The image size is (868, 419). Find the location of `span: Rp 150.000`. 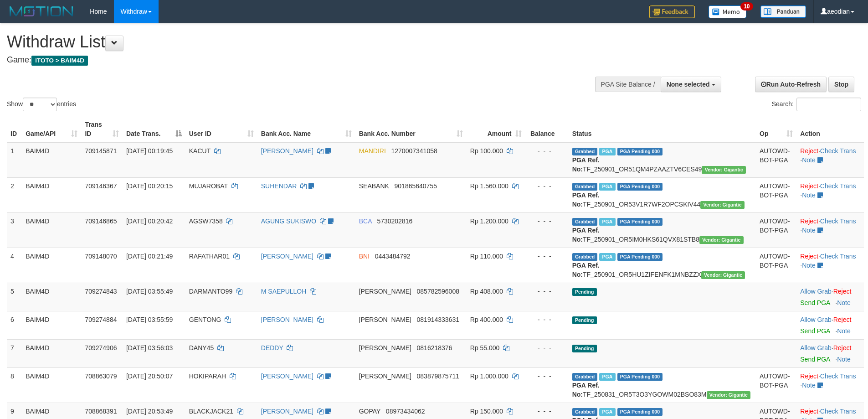

span: Rp 150.000 is located at coordinates (487, 411).